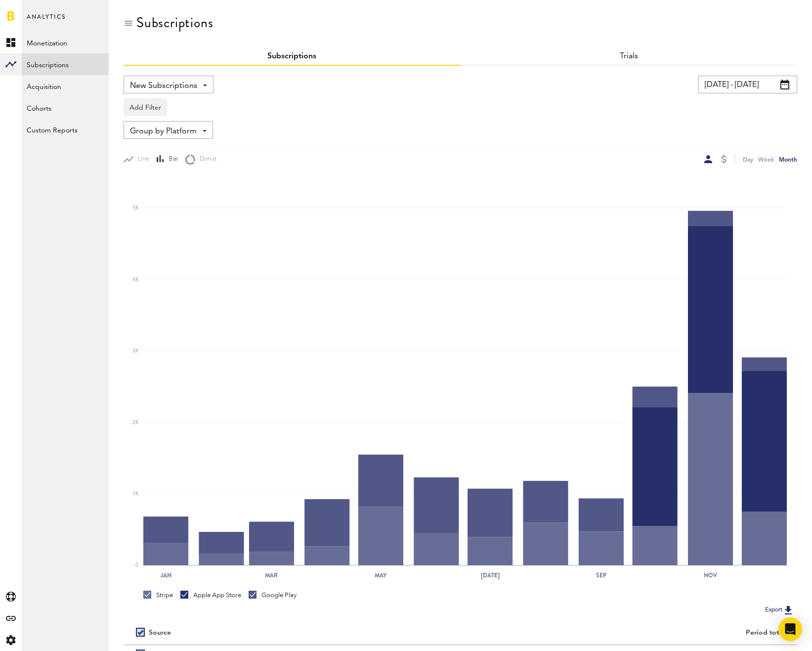 The image size is (812, 651). Describe the element at coordinates (135, 422) in the screenshot. I see `text: 2K` at that location.